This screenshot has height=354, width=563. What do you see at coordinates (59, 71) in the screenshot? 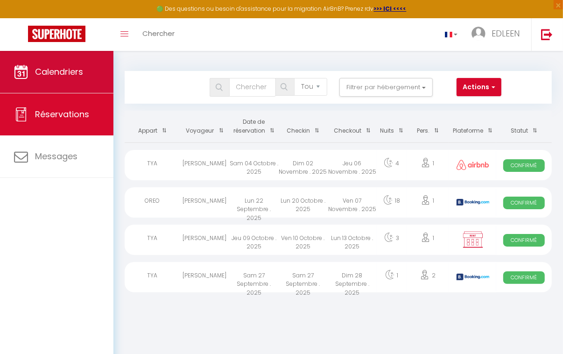
I see `span: Calendriers` at bounding box center [59, 71].